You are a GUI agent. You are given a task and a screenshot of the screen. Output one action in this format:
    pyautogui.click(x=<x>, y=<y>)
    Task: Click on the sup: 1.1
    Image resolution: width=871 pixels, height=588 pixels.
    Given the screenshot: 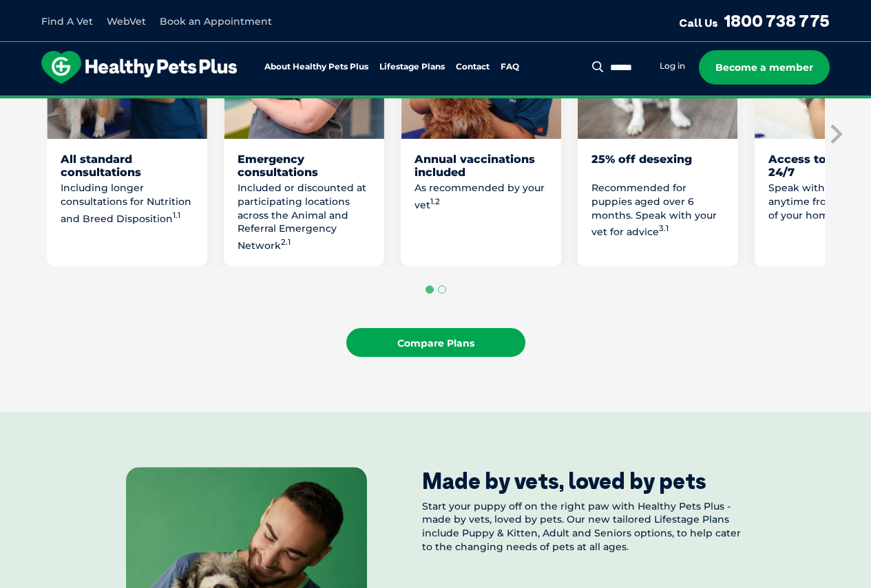 What is the action you would take?
    pyautogui.click(x=176, y=215)
    